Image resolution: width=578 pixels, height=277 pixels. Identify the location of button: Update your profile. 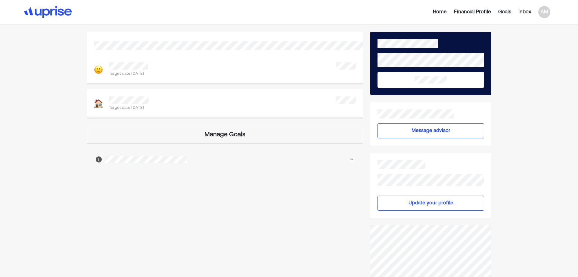
(431, 203).